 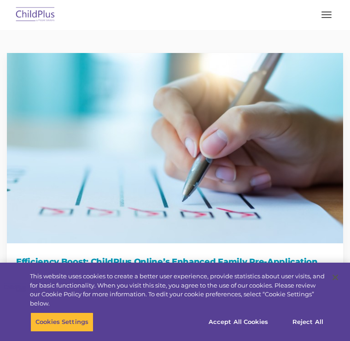 What do you see at coordinates (335, 277) in the screenshot?
I see `button: Close` at bounding box center [335, 277].